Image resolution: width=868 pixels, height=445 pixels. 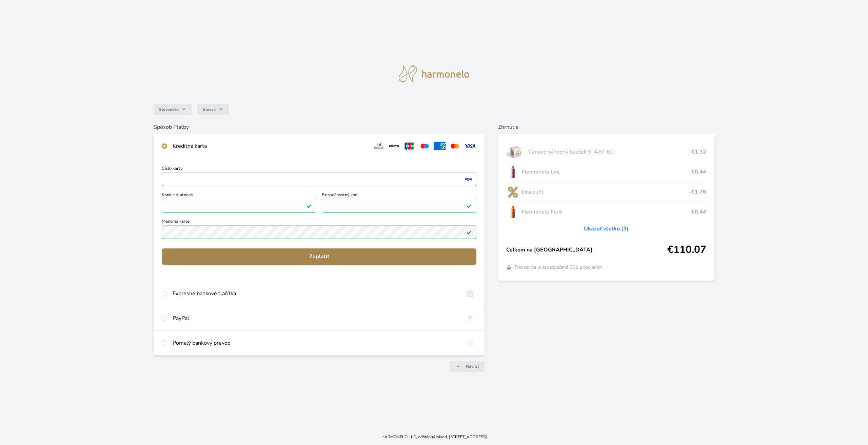 I want to click on img: mc.svg, so click(x=455, y=146).